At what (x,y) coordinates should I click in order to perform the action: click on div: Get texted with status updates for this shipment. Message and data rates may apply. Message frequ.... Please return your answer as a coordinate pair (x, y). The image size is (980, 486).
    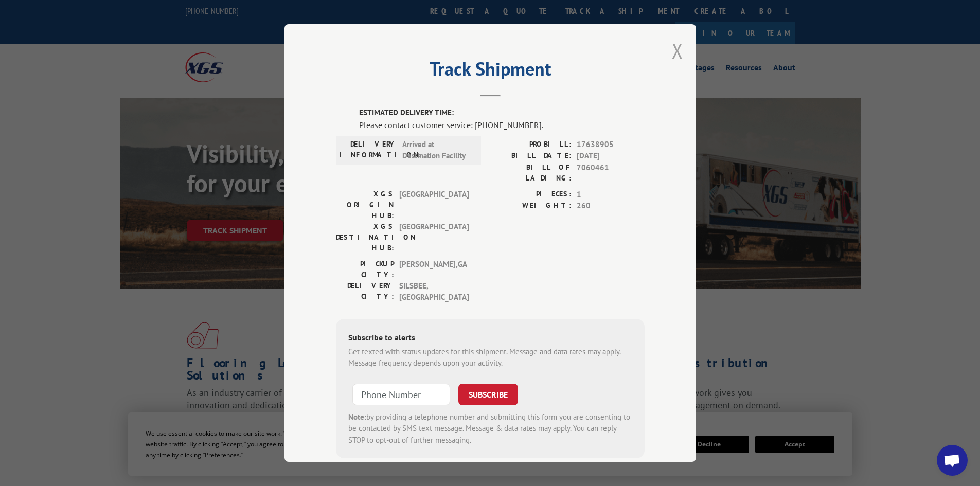
    Looking at the image, I should click on (490, 357).